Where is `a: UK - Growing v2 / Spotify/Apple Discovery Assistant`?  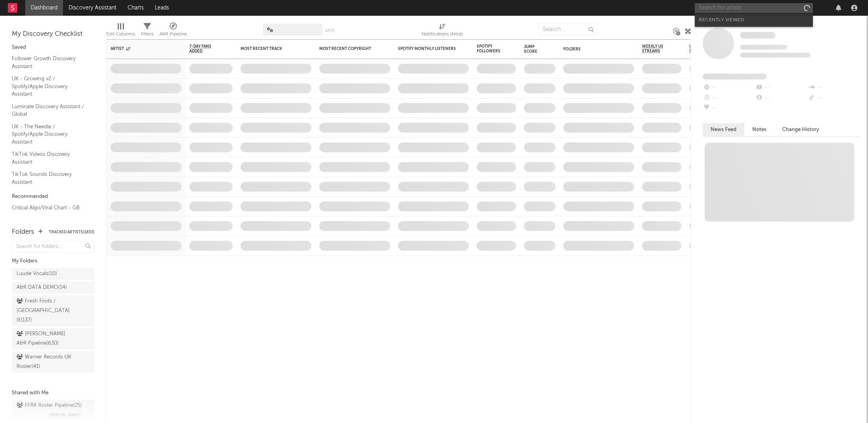
a: UK - Growing v2 / Spotify/Apple Discovery Assistant is located at coordinates (49, 86).